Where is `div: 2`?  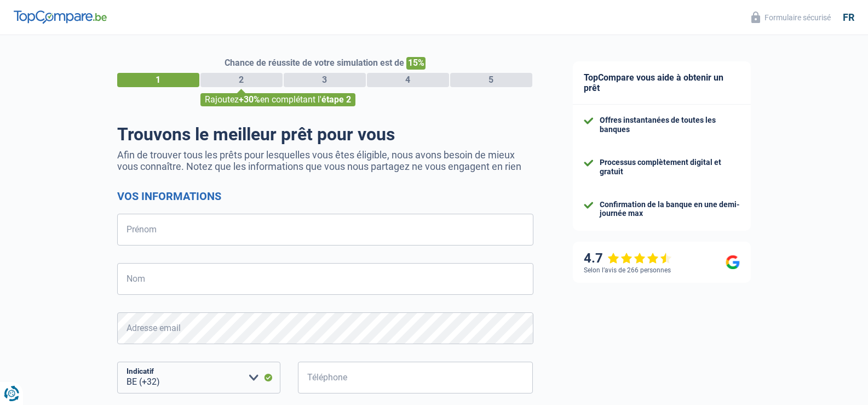
div: 2 is located at coordinates (241, 80).